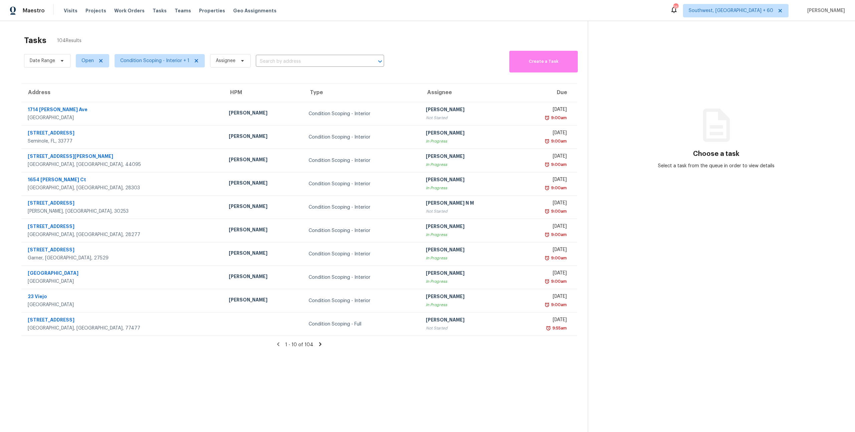  I want to click on div: 9:55am, so click(559, 328).